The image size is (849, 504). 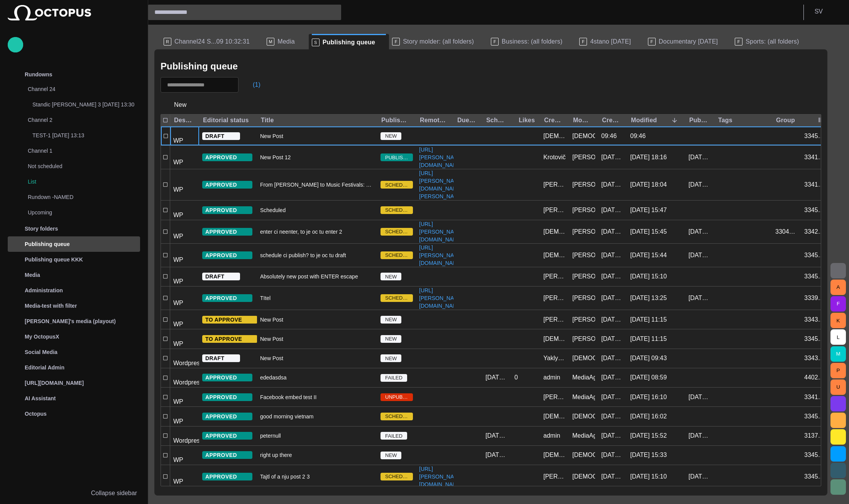 What do you see at coordinates (438, 42) in the screenshot?
I see `div: FStory molder: (all folders)` at bounding box center [438, 42].